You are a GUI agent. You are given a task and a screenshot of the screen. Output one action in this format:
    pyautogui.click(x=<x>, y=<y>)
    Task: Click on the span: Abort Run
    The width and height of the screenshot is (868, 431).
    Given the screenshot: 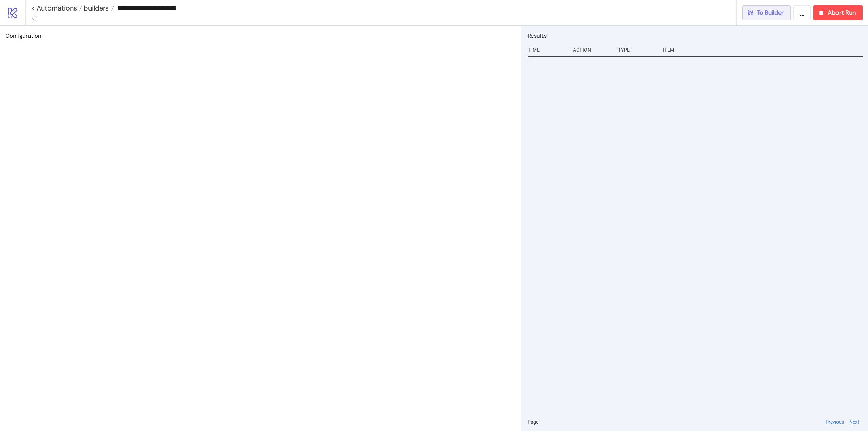 What is the action you would take?
    pyautogui.click(x=842, y=12)
    